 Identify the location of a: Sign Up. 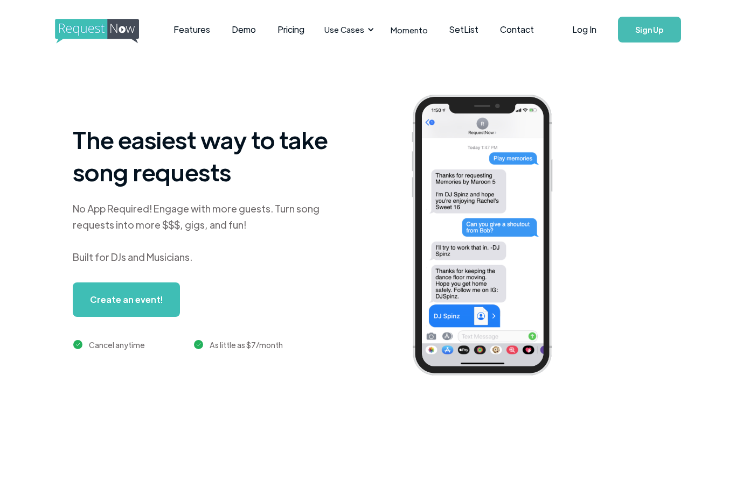
(649, 30).